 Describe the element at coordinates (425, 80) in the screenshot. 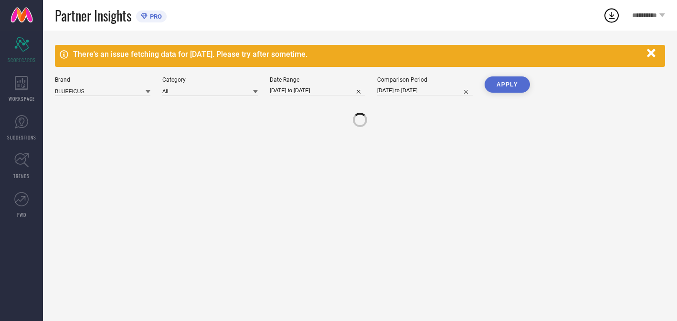

I see `div: Comparison Period` at that location.